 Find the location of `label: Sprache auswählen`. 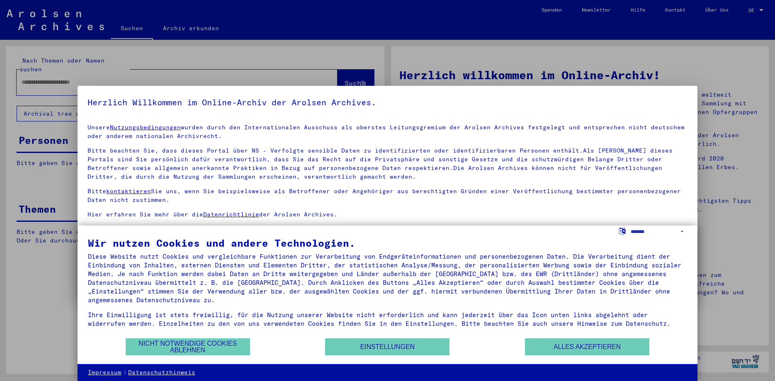

label: Sprache auswählen is located at coordinates (622, 231).